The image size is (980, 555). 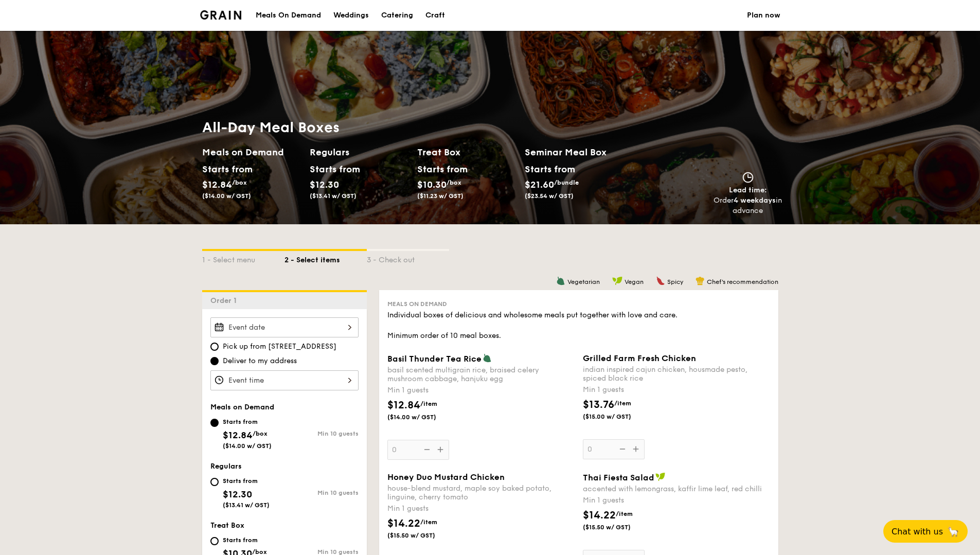 I want to click on div: 1 - Select menu, so click(x=243, y=258).